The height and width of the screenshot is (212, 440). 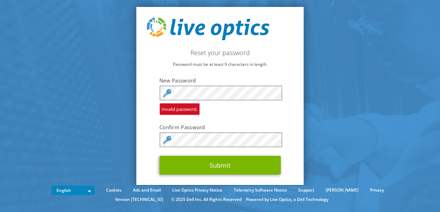 What do you see at coordinates (147, 190) in the screenshot?
I see `a: Ads and Email` at bounding box center [147, 190].